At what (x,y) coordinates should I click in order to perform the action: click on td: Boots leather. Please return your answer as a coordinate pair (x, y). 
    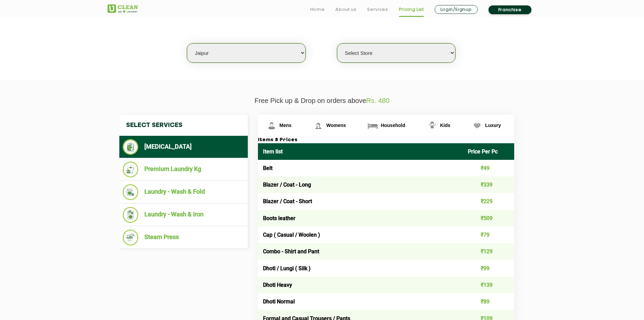
    Looking at the image, I should click on (361, 218).